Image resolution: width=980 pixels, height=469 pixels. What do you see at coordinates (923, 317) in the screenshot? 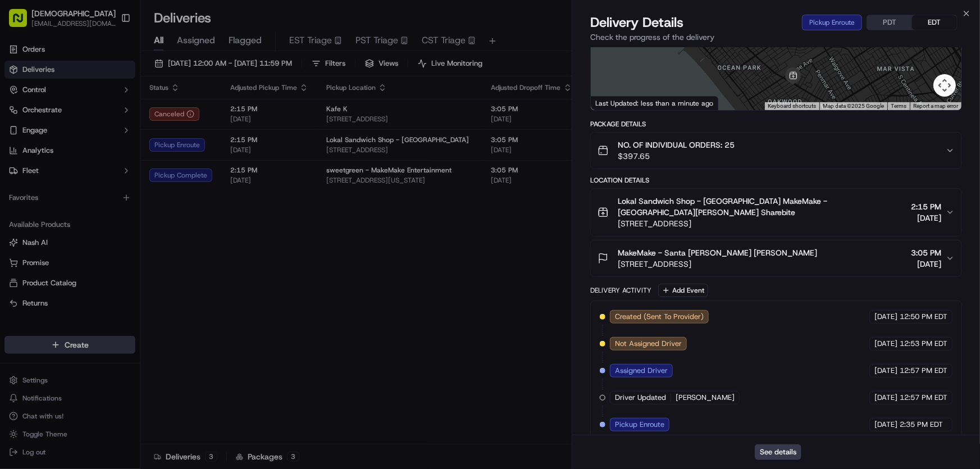
I see `span: 12:50 PM EDT` at bounding box center [923, 317].